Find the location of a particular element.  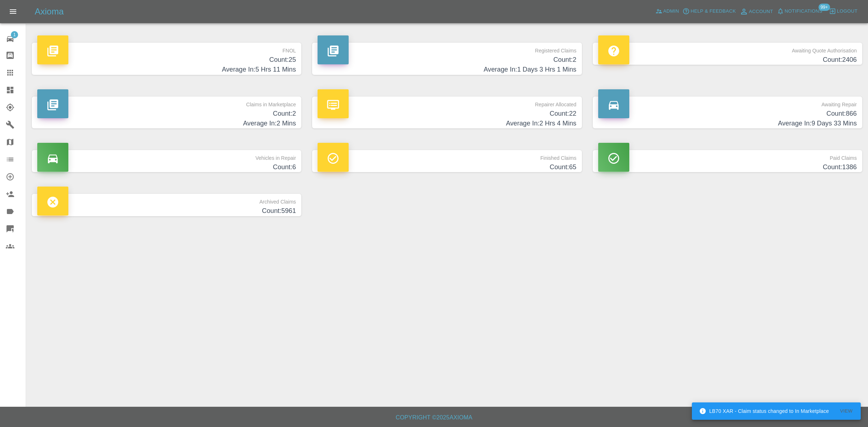

span: Help & Feedback is located at coordinates (713, 11).